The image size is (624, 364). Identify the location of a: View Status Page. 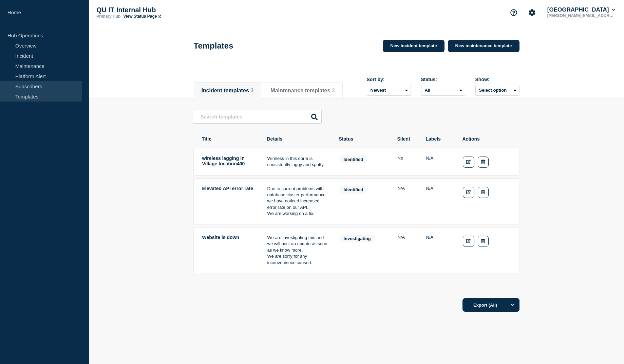
(142, 16).